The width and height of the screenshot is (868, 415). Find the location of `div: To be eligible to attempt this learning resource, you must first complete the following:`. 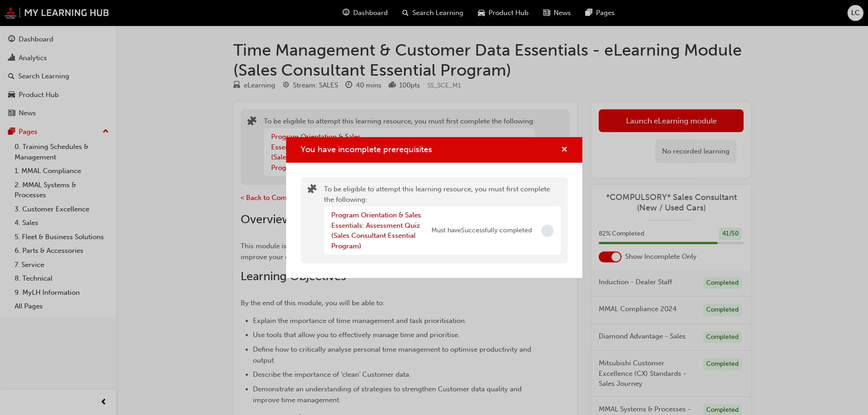

div: To be eligible to attempt this learning resource, you must first complete the following: is located at coordinates (442, 220).